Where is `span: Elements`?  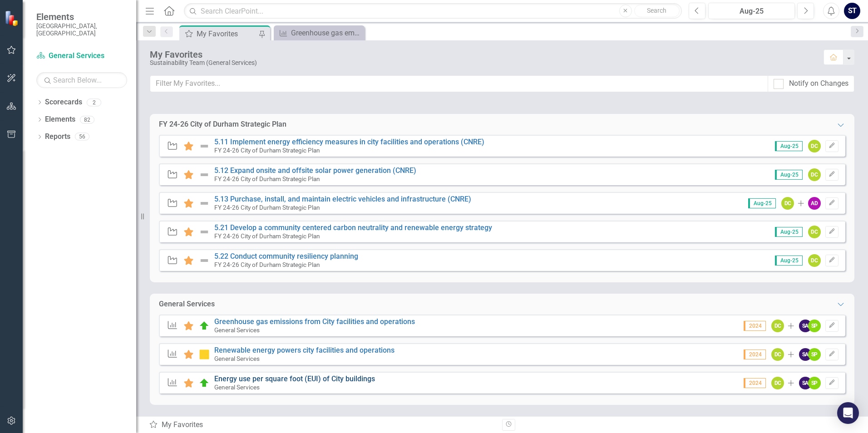
span: Elements is located at coordinates (82, 17).